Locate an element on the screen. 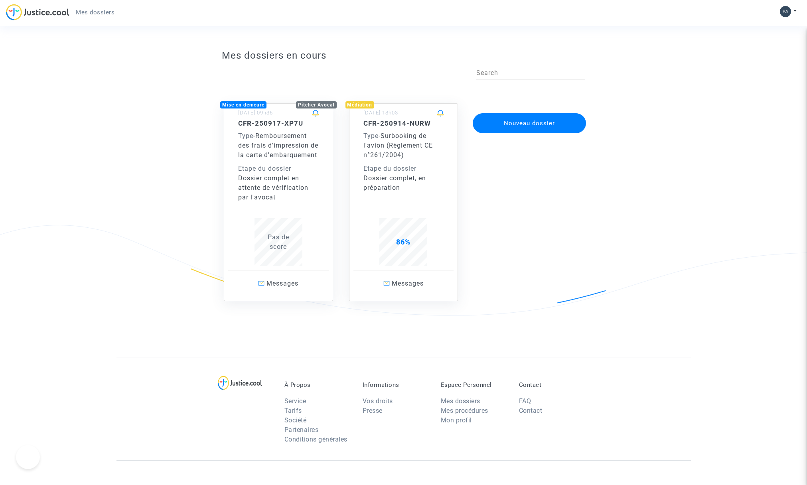 The height and width of the screenshot is (485, 807). a: Société is located at coordinates (295, 420).